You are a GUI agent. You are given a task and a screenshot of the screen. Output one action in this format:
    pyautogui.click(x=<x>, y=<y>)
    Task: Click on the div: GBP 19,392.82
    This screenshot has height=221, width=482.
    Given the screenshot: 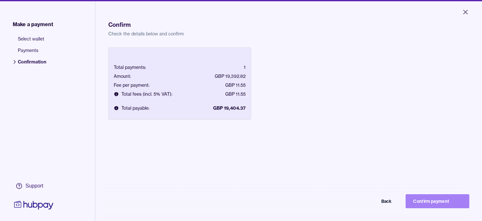 What is the action you would take?
    pyautogui.click(x=230, y=76)
    